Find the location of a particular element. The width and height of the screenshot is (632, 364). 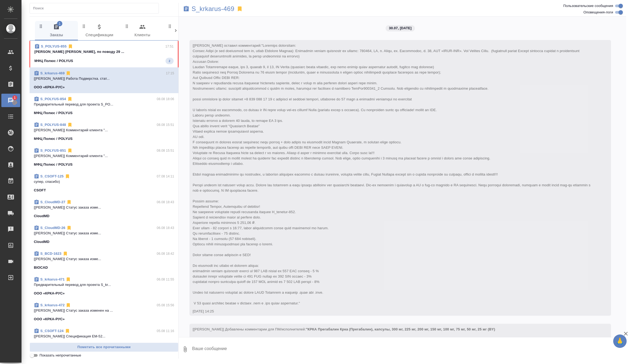

a: S_CloudMD-26 is located at coordinates (53, 228).